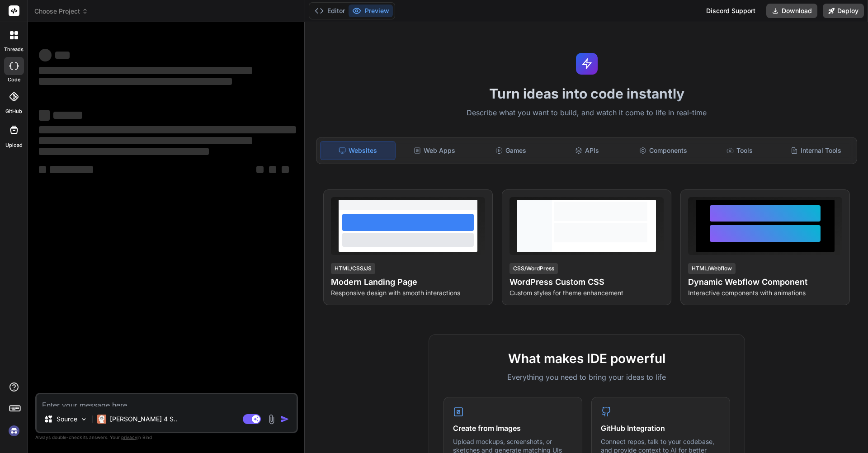 The height and width of the screenshot is (453, 868). What do you see at coordinates (843, 11) in the screenshot?
I see `button: Deploy` at bounding box center [843, 11].